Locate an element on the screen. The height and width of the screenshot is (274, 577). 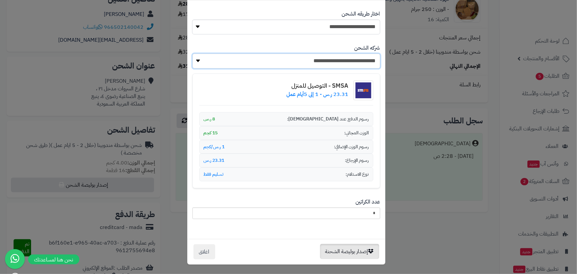
span: 23.31 ر.س is located at coordinates (214, 160).